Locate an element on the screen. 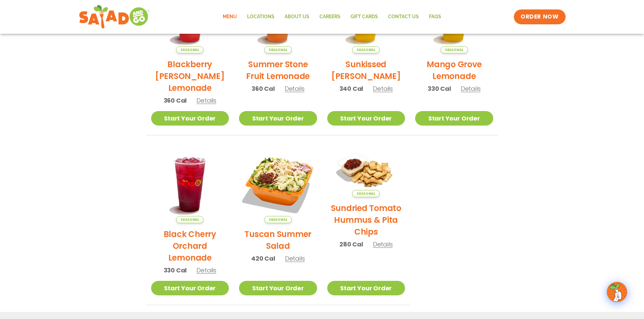  a: Contact Us is located at coordinates (403, 17).